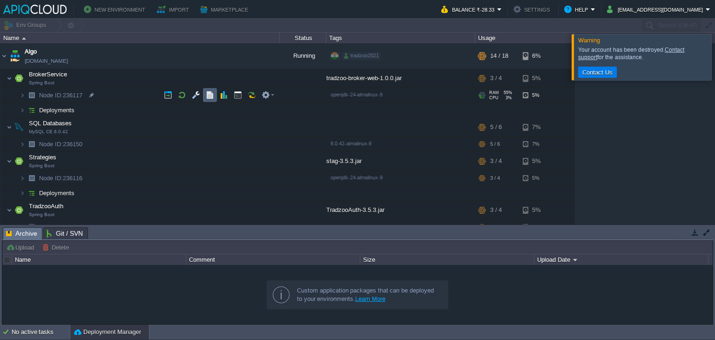 This screenshot has width=715, height=340. What do you see at coordinates (31, 52) in the screenshot?
I see `span: Algo` at bounding box center [31, 52].